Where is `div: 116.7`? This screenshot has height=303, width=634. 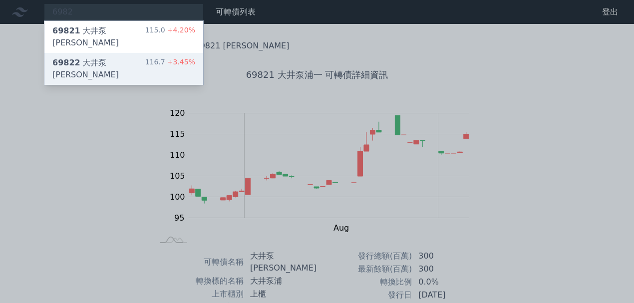
div: 116.7 is located at coordinates (170, 69).